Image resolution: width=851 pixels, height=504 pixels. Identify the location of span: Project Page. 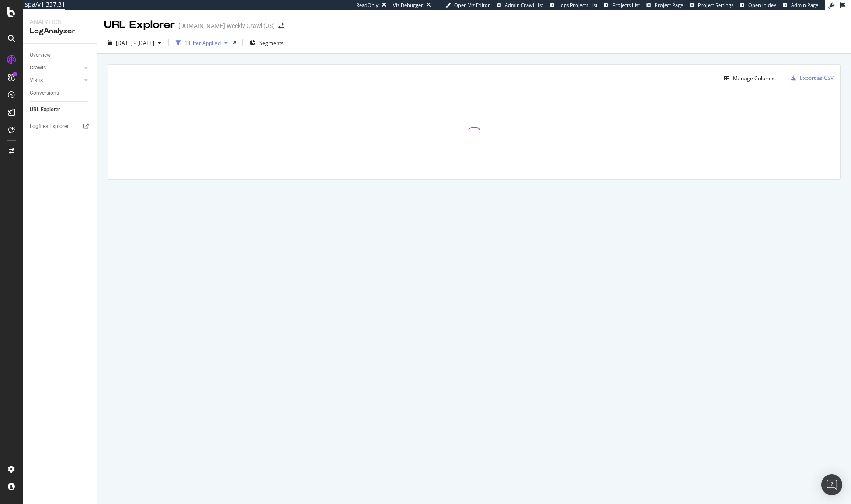
(669, 5).